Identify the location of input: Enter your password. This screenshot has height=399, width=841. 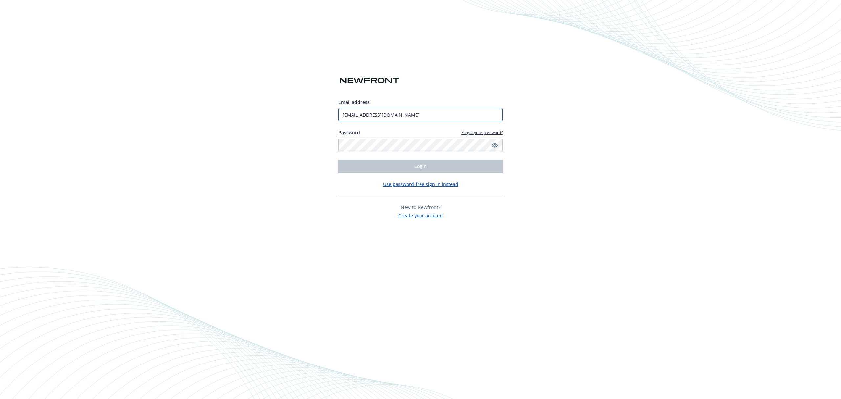
(420, 145).